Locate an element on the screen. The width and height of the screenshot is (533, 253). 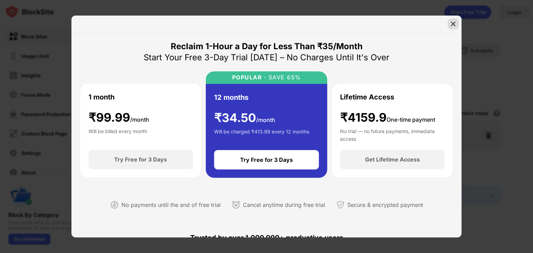
img: not-paying is located at coordinates (114, 205).